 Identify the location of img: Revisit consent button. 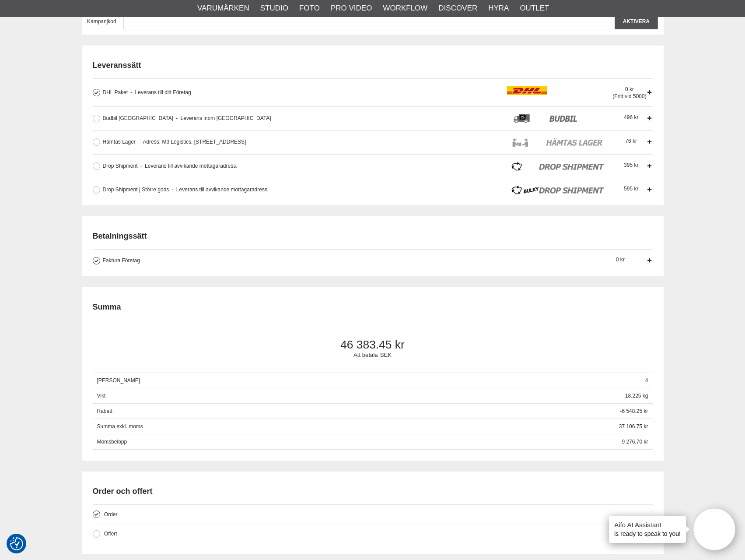
(17, 543).